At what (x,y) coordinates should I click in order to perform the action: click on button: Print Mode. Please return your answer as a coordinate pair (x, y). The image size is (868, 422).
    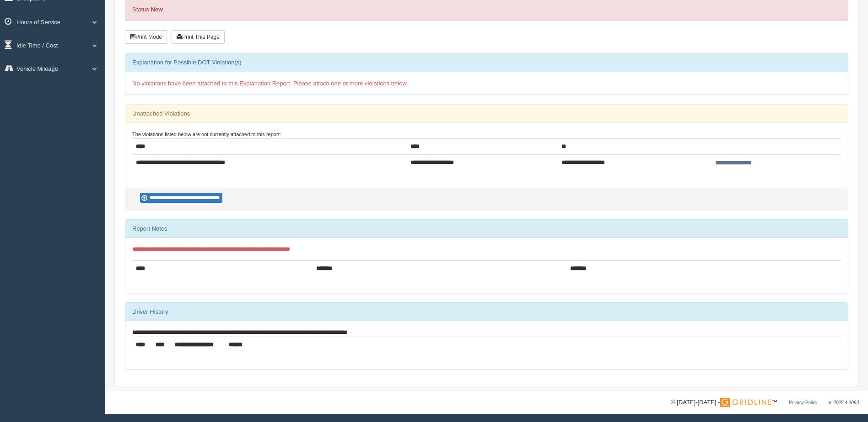
    Looking at the image, I should click on (146, 37).